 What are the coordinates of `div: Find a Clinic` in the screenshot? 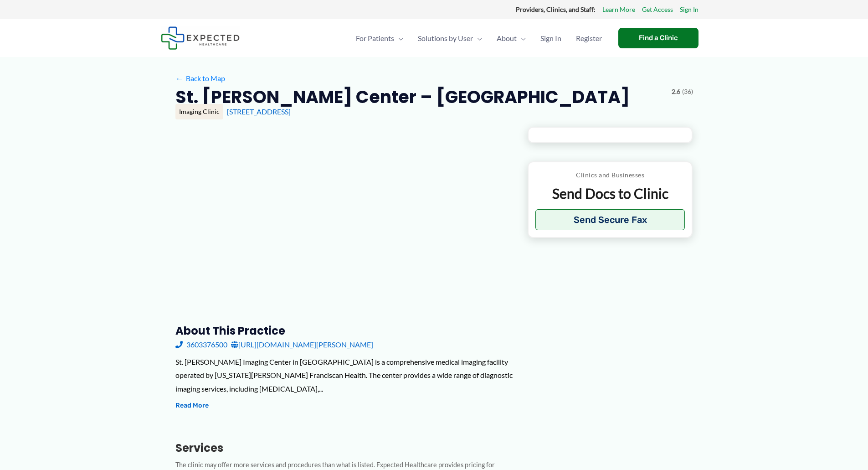 It's located at (659, 38).